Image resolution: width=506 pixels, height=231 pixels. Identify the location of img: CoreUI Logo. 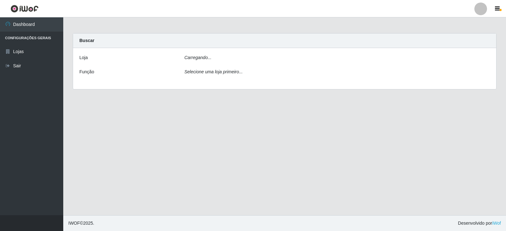
(24, 9).